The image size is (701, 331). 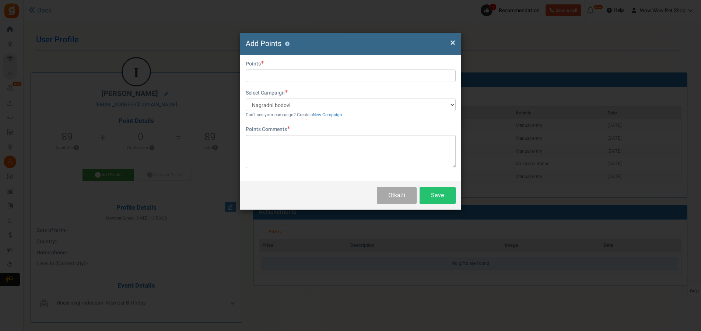 What do you see at coordinates (263, 43) in the screenshot?
I see `span: Add Points` at bounding box center [263, 43].